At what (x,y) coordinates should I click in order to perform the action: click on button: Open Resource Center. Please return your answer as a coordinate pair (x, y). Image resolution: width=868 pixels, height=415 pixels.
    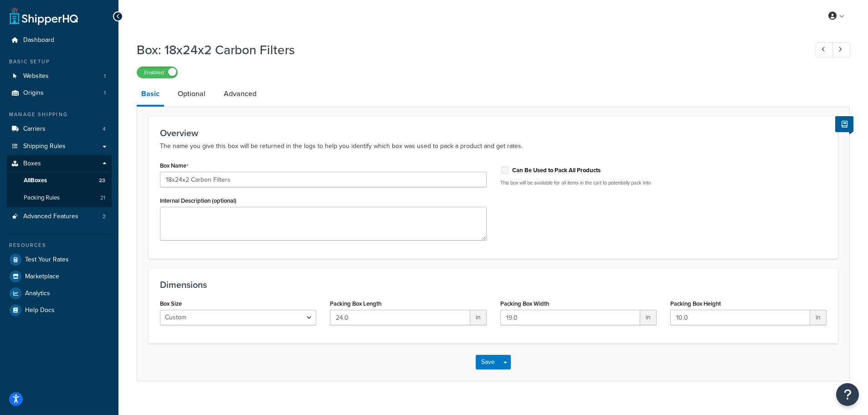
    Looking at the image, I should click on (848, 395).